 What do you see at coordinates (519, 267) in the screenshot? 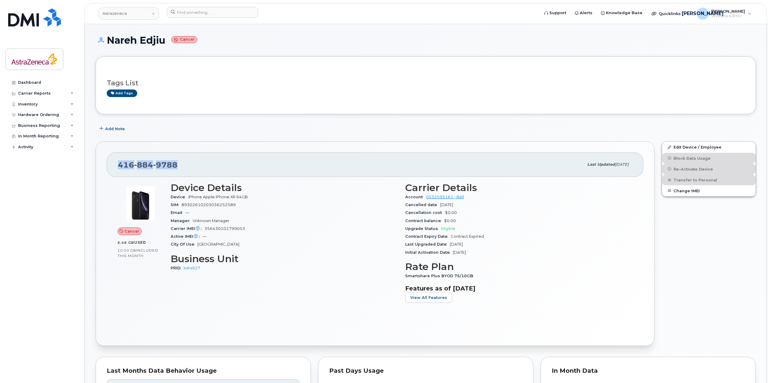
I see `h3: Rate Plan` at bounding box center [519, 267].